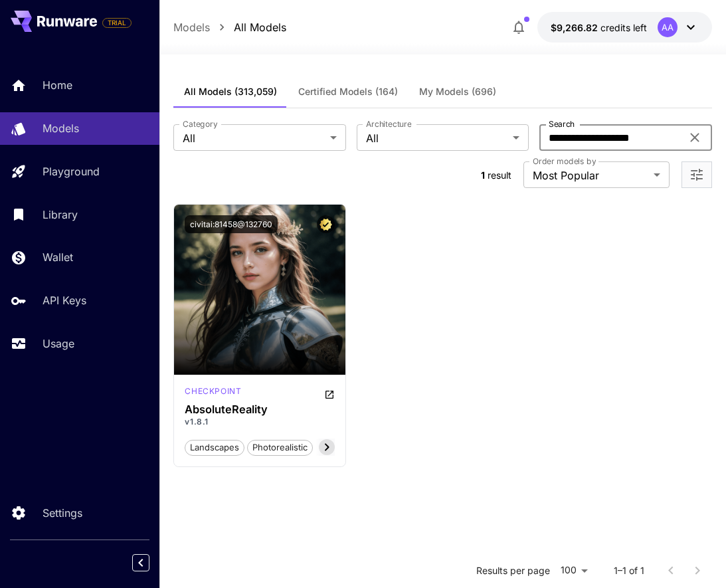  I want to click on span: 1, so click(483, 174).